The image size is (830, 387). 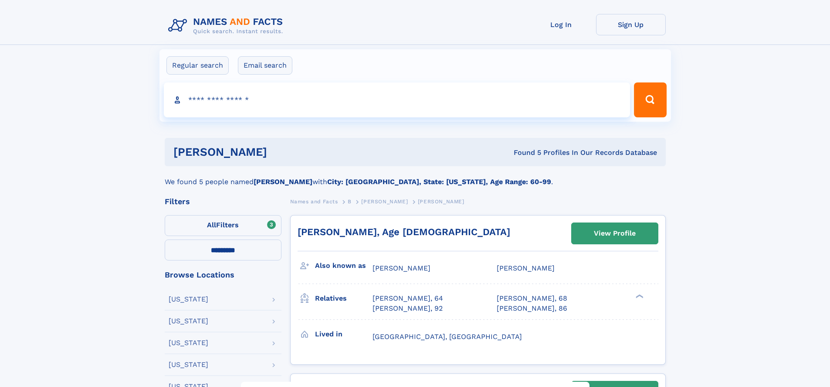 What do you see at coordinates (223, 201) in the screenshot?
I see `div: Filters` at bounding box center [223, 201].